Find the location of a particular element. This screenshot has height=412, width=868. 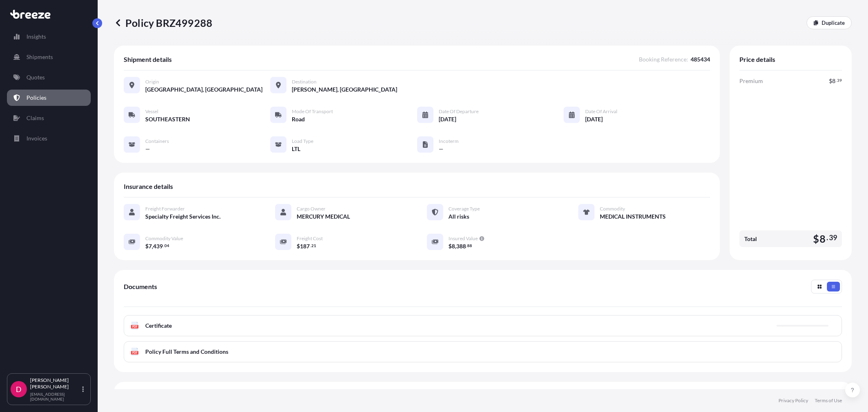

span: 485434 is located at coordinates (700, 60).